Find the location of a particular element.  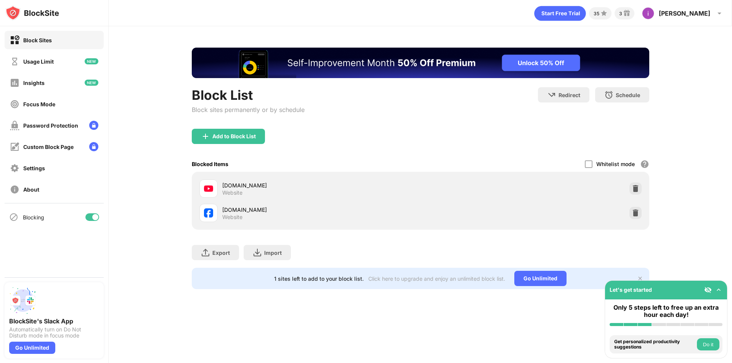

img: ACg8ocILx0yzr1Ge5QZe6dTXS1EHA0XaAahjXAiRvO9QgzjEPub_yQ=s96-c is located at coordinates (648, 13).